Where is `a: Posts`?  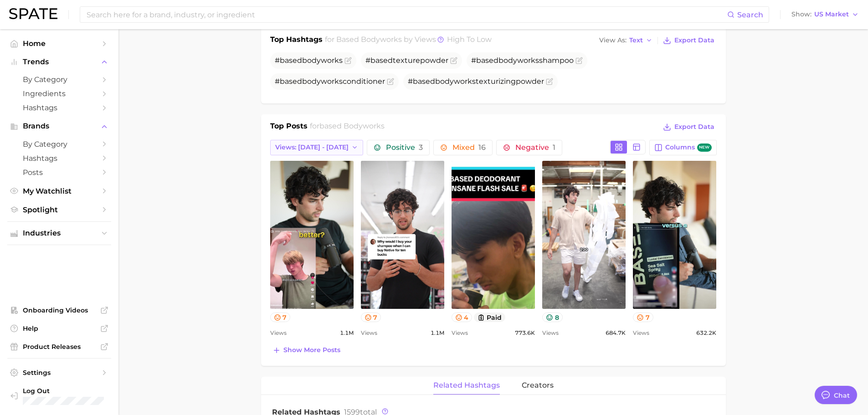 a: Posts is located at coordinates (59, 172).